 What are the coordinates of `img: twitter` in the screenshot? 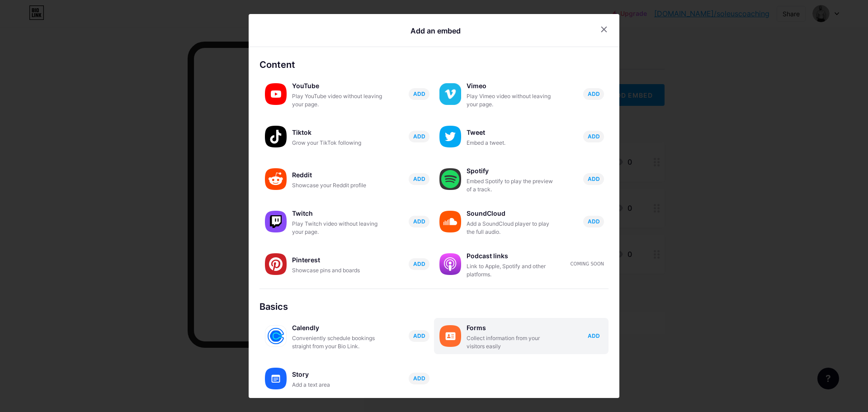 It's located at (450, 137).